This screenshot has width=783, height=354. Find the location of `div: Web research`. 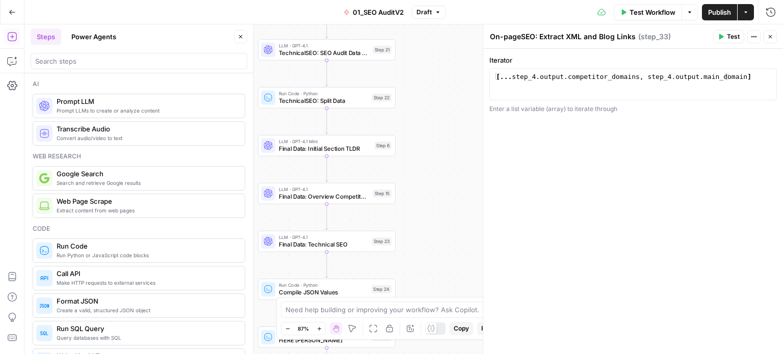

div: Web research is located at coordinates (139, 157).